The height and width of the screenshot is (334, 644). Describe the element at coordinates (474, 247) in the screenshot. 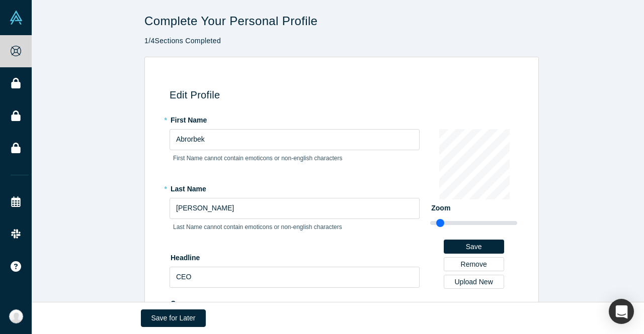

I see `button: Save` at that location.